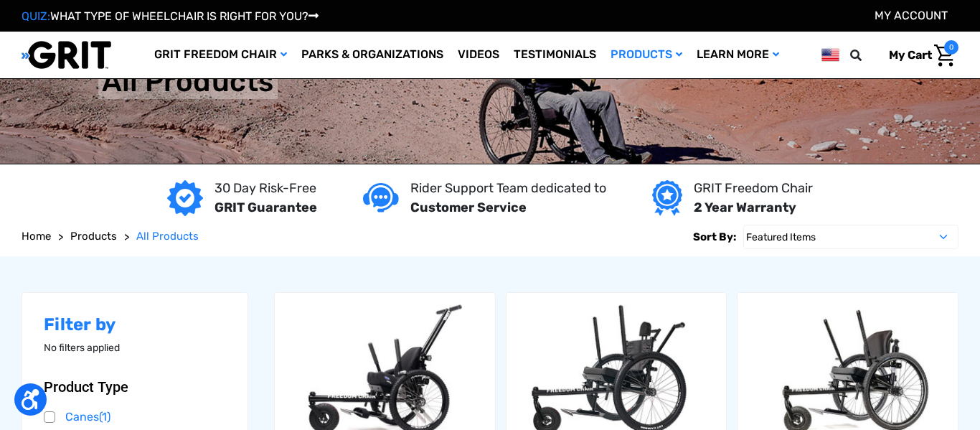 Image resolution: width=980 pixels, height=430 pixels. What do you see at coordinates (66, 54) in the screenshot?
I see `img: GRIT All-Terrain Wheelchair and Mobility Equipment` at bounding box center [66, 54].